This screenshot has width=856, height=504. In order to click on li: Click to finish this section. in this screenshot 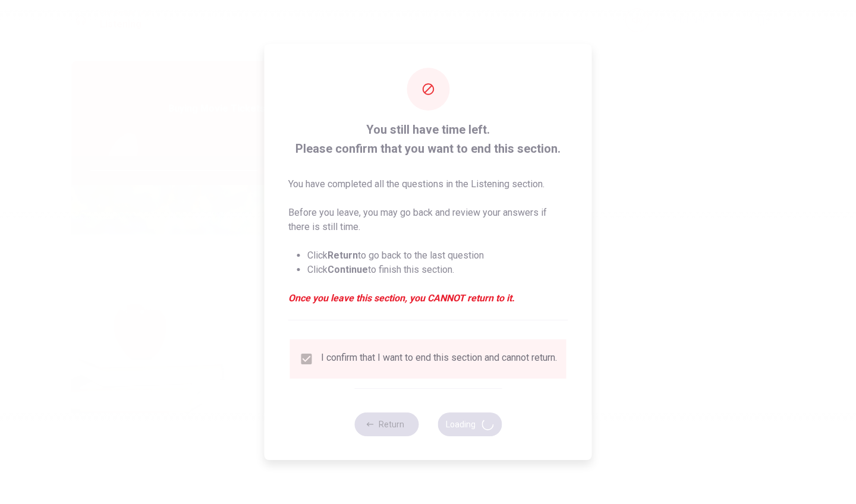, I will do `click(438, 270)`.